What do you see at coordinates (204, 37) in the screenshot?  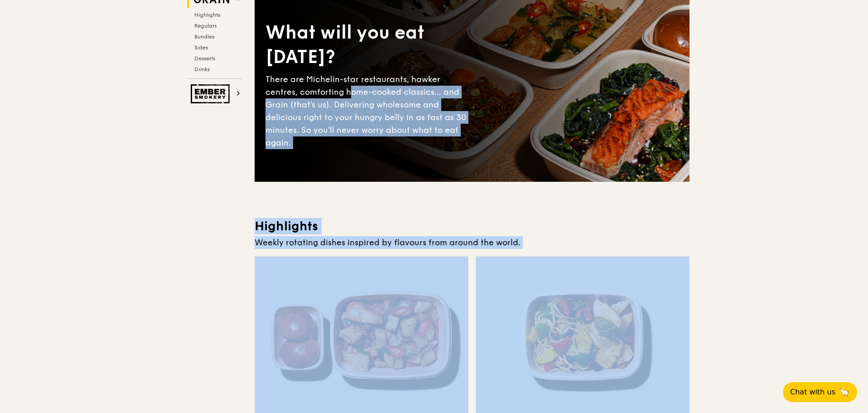 I see `span: Bundles` at bounding box center [204, 37].